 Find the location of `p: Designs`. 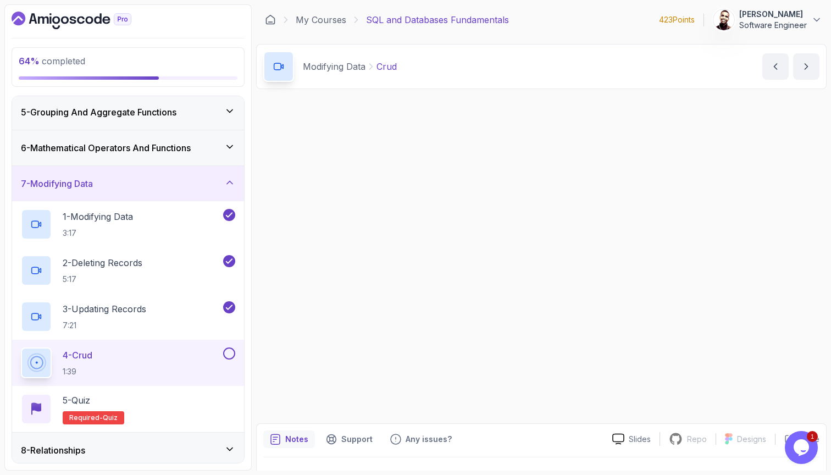

p: Designs is located at coordinates (751, 439).